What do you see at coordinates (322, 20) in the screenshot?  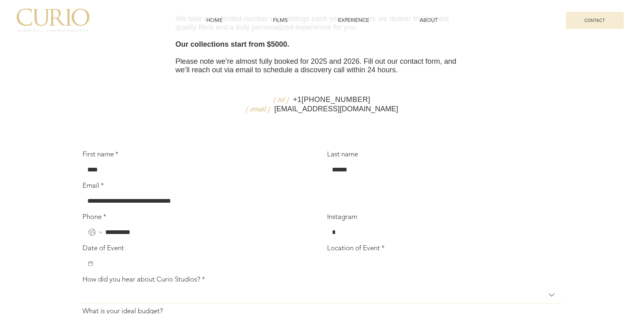 I see `nav: Site` at bounding box center [322, 20].